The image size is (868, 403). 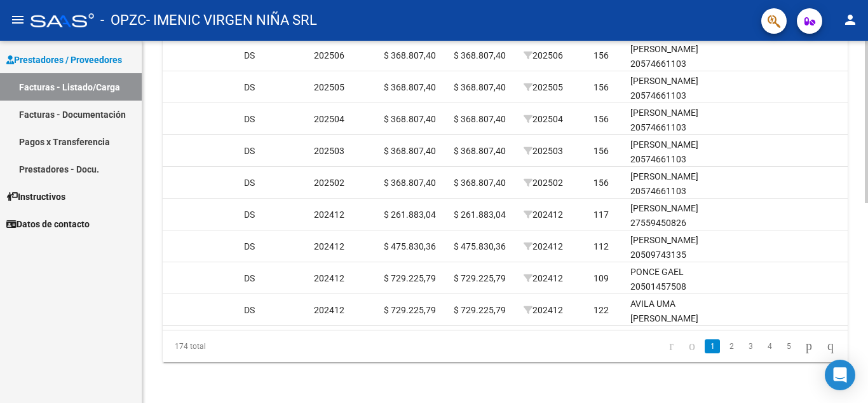 I want to click on span: - OPZC, so click(x=123, y=21).